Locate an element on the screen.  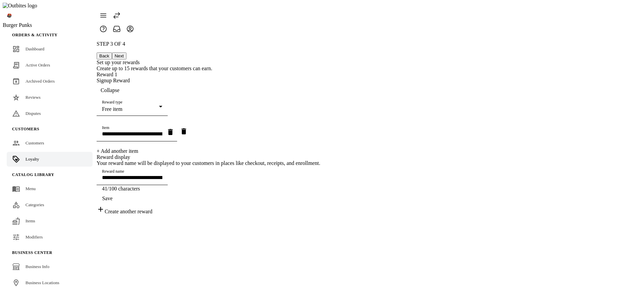
a: Active Orders is located at coordinates (50, 65).